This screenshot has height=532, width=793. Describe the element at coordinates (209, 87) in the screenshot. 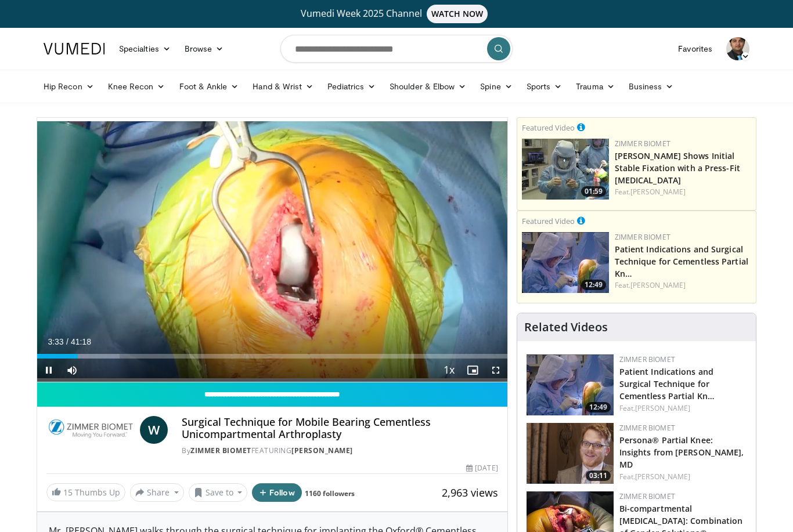

I see `a: Foot & Ankle` at that location.